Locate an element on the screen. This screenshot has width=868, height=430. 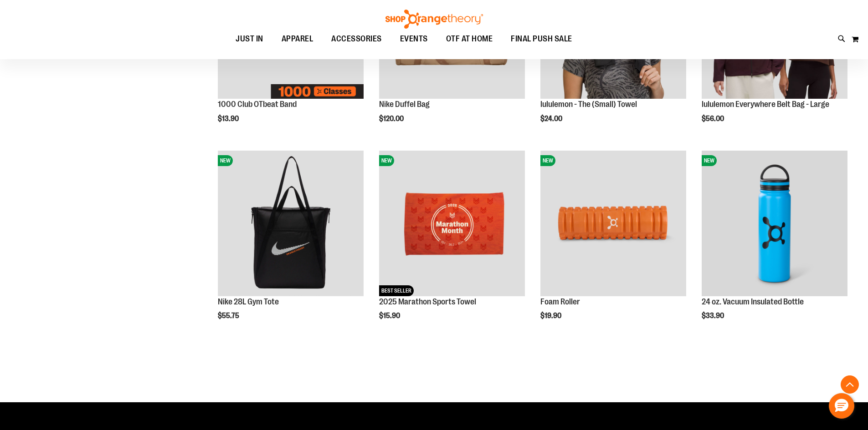
span: EVENTS is located at coordinates (414, 39).